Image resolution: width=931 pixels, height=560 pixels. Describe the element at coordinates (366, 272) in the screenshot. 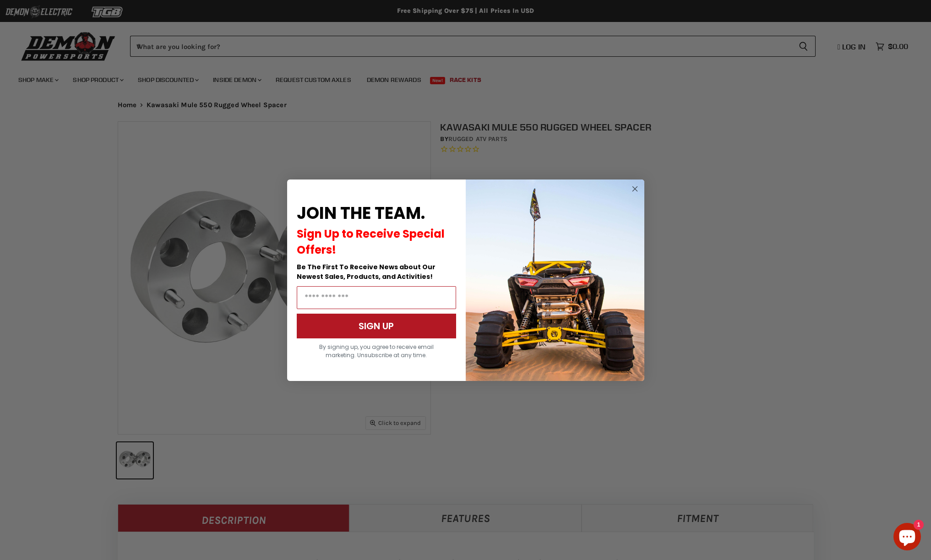

I see `span: Be The First To Receive News about Our Newest Sales, Products, and Activities!` at that location.